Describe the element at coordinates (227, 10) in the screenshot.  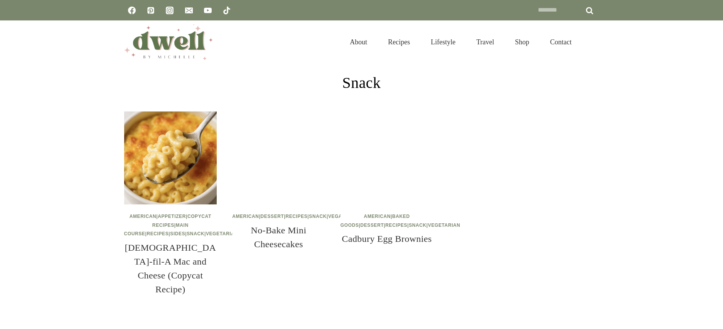
I see `a: TikTok` at that location.